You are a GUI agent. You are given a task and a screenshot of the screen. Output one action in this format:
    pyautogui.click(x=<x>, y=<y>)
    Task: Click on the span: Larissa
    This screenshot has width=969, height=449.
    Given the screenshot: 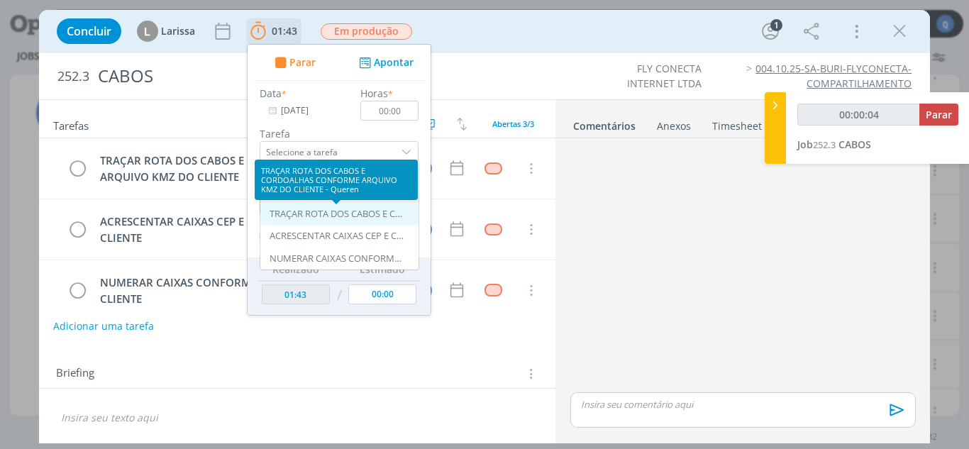 What is the action you would take?
    pyautogui.click(x=178, y=31)
    